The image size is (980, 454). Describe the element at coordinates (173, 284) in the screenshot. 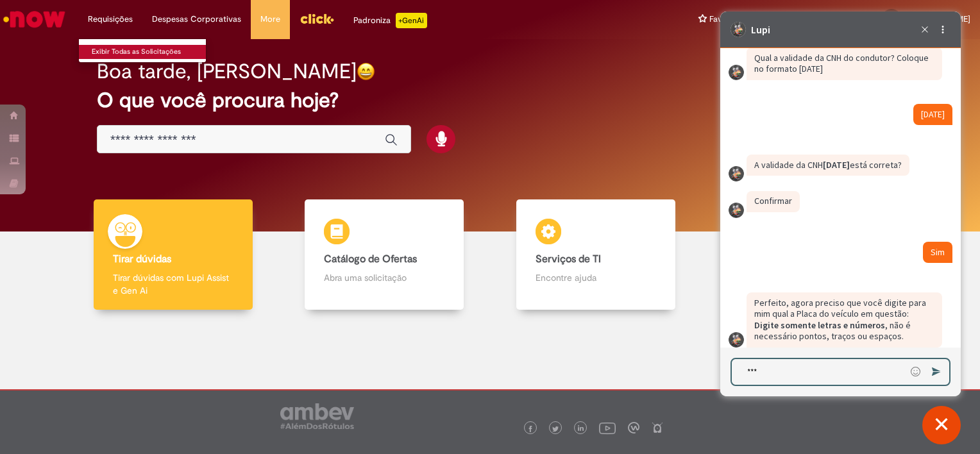

I see `p: Tirar dúvidas com Lupi Assist e Gen Ai` at that location.